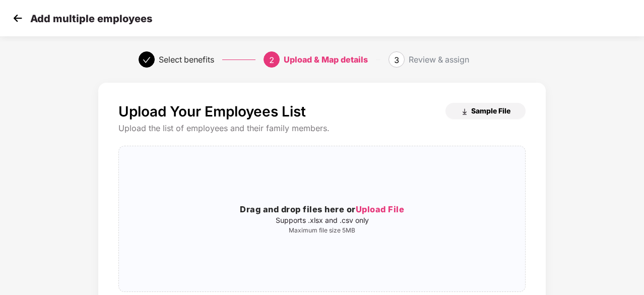  I want to click on div: Upload the list of employees and their family members., so click(322, 128).